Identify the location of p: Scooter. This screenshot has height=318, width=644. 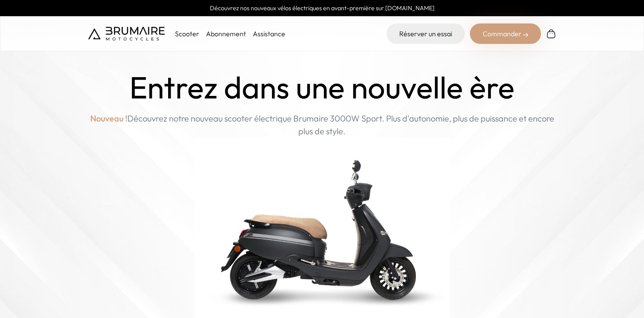
(187, 33).